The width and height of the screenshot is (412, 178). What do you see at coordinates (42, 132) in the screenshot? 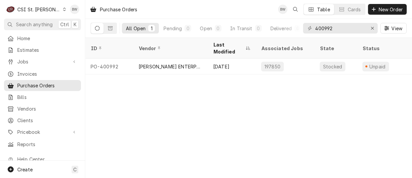
I see `span: Pricebook` at bounding box center [42, 132].